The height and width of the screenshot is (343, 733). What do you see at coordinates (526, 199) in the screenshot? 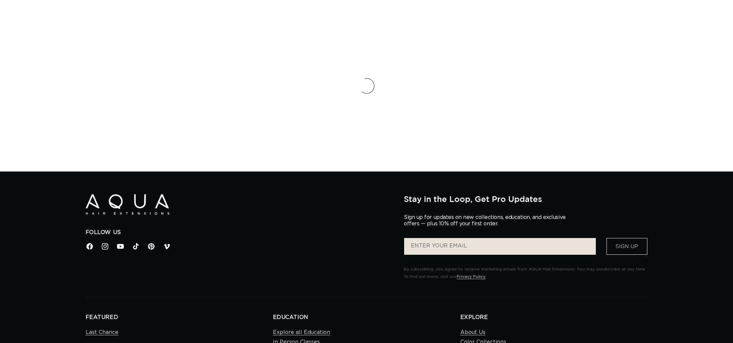
I see `h2: Stay in the Loop, Get Pro Updates` at bounding box center [526, 199].